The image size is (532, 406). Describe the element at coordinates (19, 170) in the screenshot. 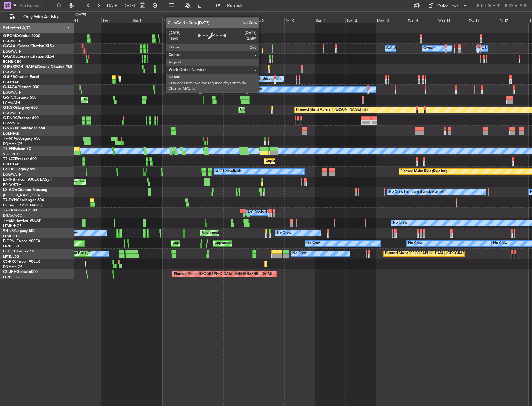

I see `a: LX-TROLegacy 650` at that location.